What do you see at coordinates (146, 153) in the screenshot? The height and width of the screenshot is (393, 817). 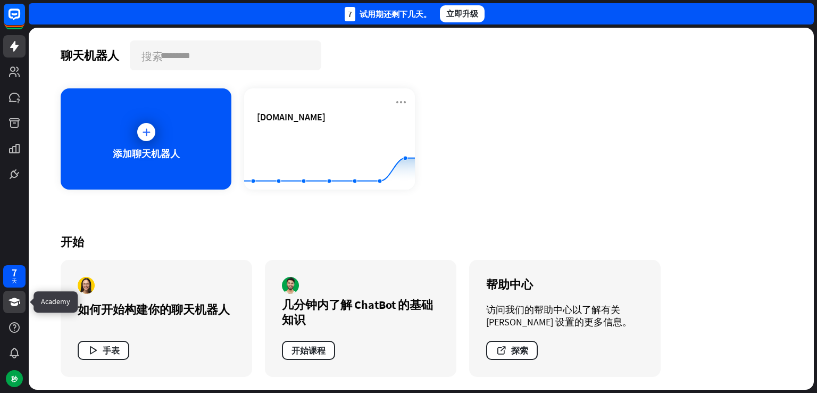 I see `font: 添加聊天机器人` at bounding box center [146, 153].